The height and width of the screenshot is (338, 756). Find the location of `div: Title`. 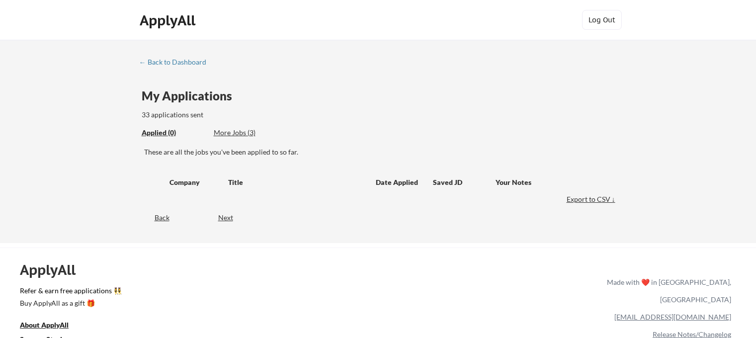

div: Title is located at coordinates (297, 182).